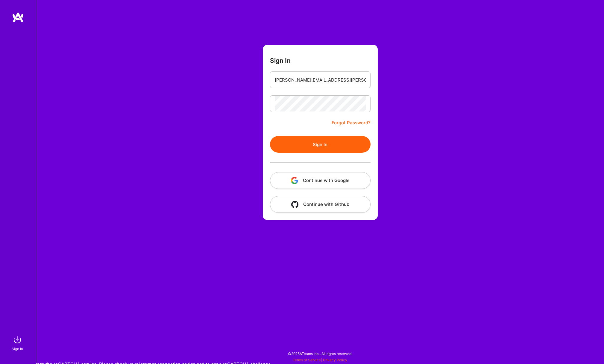 This screenshot has width=604, height=364. What do you see at coordinates (17, 340) in the screenshot?
I see `img: sign in` at bounding box center [17, 340].